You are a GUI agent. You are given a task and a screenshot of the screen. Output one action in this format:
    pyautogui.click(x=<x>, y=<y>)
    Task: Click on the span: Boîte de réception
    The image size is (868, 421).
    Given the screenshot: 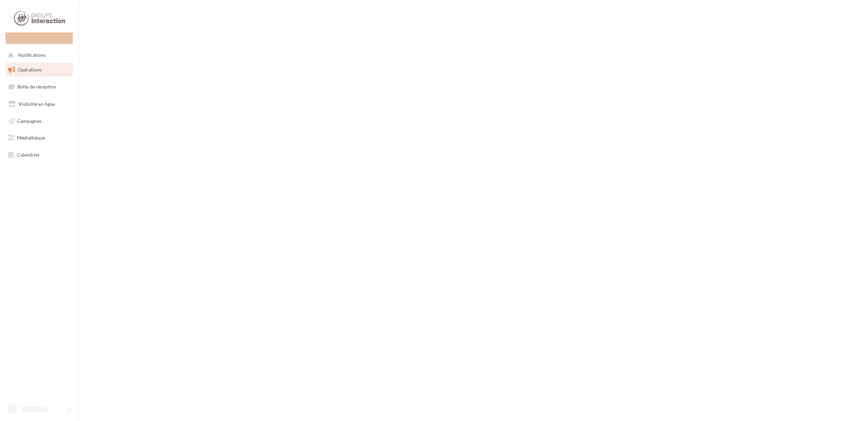 What is the action you would take?
    pyautogui.click(x=36, y=86)
    